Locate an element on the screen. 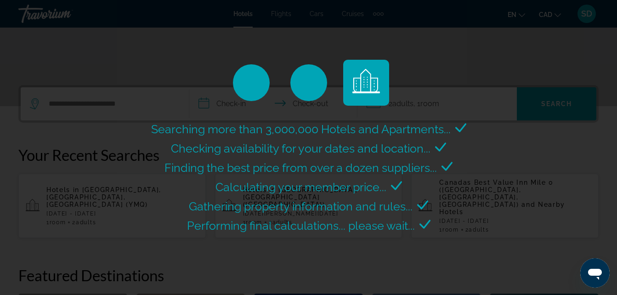 This screenshot has height=295, width=617. span: Gathering property information and rules... is located at coordinates (300, 206).